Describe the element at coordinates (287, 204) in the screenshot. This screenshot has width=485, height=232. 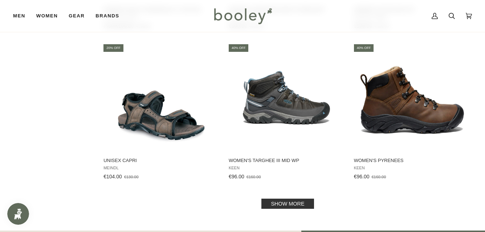
I see `a: Show more` at that location.